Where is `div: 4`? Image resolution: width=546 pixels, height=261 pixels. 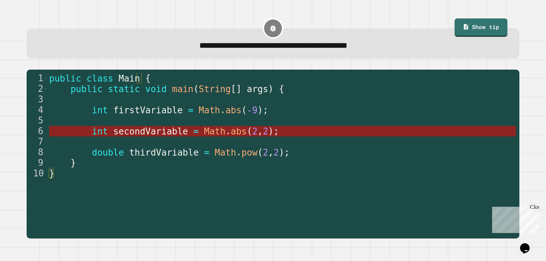
div: 4 is located at coordinates (37, 110).